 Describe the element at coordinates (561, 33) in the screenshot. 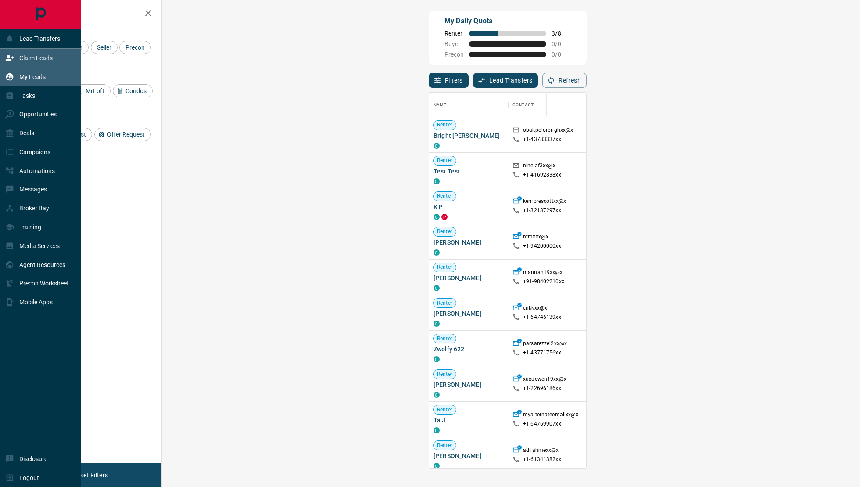

I see `span: 3 / 8` at that location.